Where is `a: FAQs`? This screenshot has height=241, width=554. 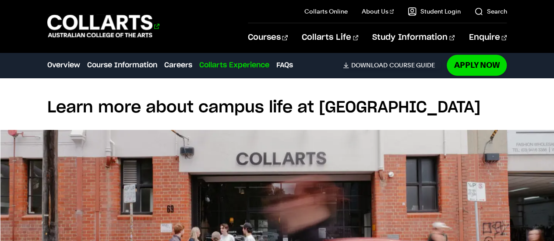 a: FAQs is located at coordinates (285, 65).